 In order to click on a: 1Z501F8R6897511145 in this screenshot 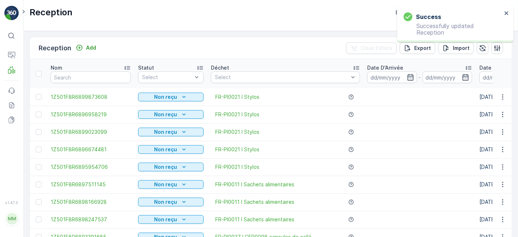, I will do `click(91, 184)`.